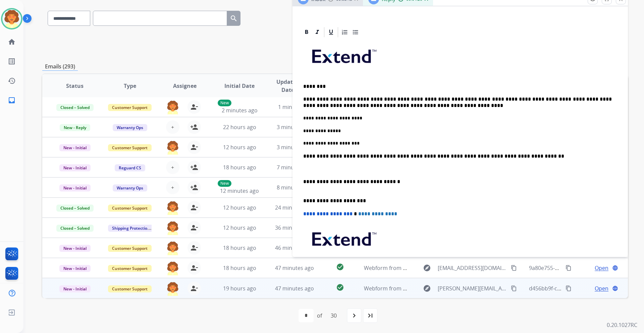 The image size is (644, 333). Describe the element at coordinates (240, 248) in the screenshot. I see `span: 18 hours ago` at that location.